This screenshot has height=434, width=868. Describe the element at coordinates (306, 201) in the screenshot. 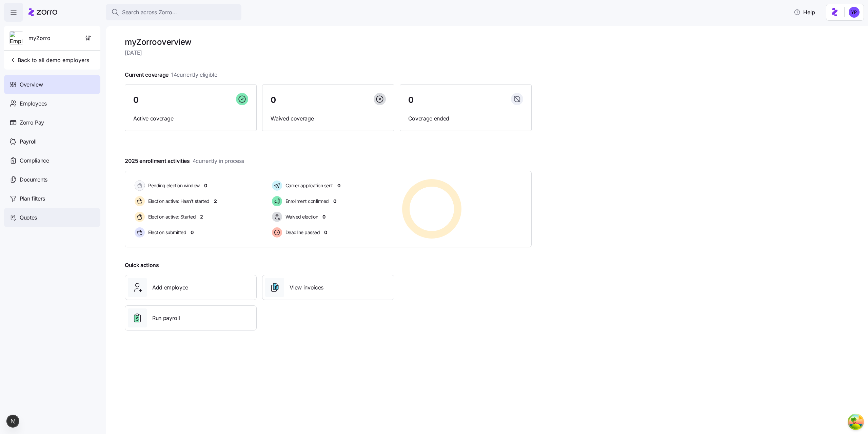

I see `span: Enrollment confirmed` at that location.